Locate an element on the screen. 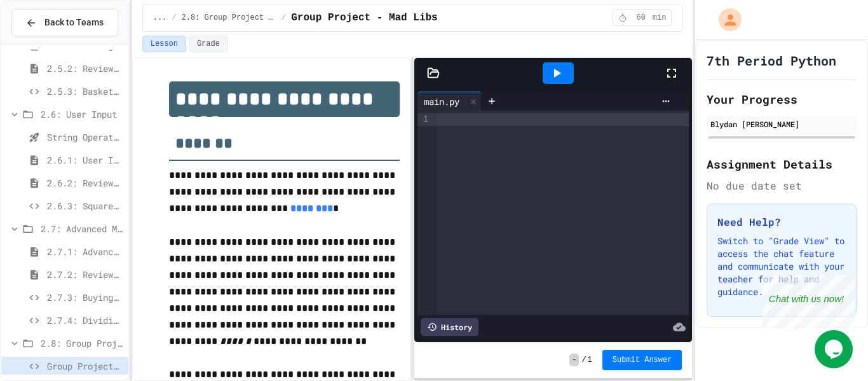 The image size is (868, 381). span: 2.6.2: Review - User Input is located at coordinates (85, 183).